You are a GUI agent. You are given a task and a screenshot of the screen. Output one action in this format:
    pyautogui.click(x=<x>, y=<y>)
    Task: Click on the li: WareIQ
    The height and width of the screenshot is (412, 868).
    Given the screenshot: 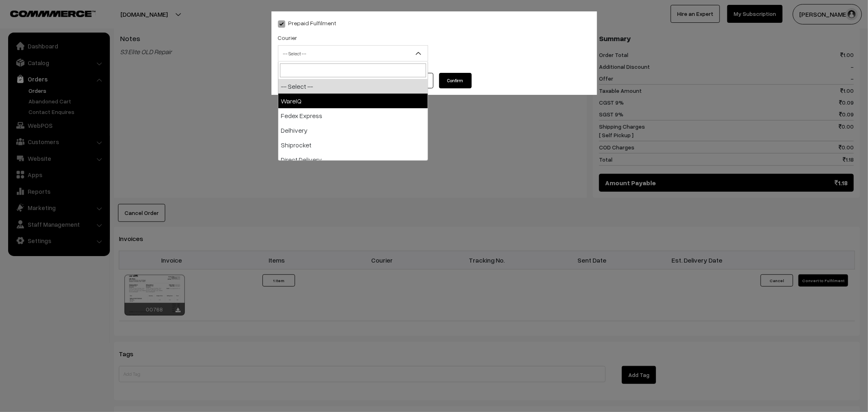 What is the action you would take?
    pyautogui.click(x=353, y=101)
    